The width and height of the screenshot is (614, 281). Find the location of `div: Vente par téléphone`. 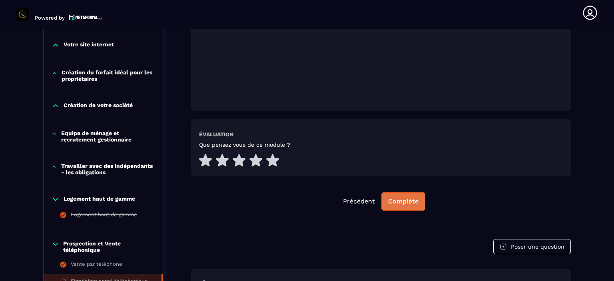

div: Vente par téléphone is located at coordinates (96, 265).